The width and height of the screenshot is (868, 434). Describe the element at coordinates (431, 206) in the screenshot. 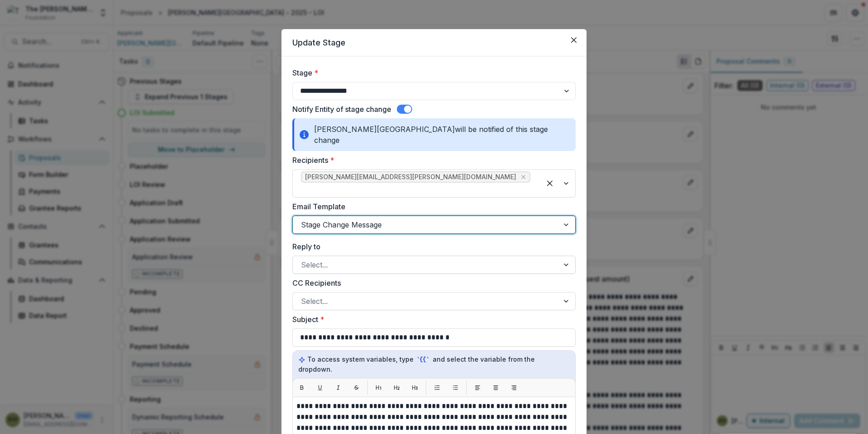

I see `label: Email Template` at that location.